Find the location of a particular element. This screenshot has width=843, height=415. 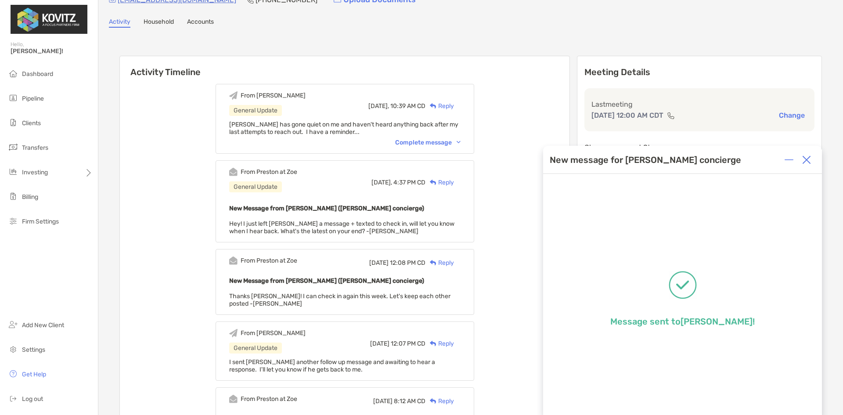

img: firm-settings icon is located at coordinates (13, 221).